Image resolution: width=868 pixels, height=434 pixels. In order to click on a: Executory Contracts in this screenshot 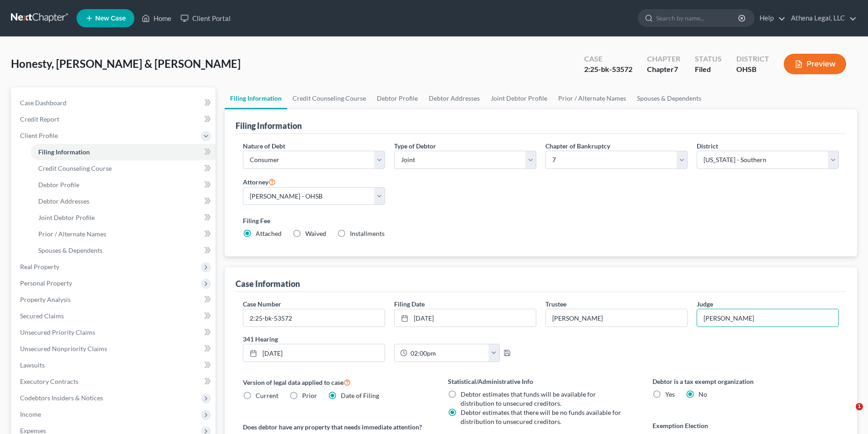, I will do `click(114, 382)`.